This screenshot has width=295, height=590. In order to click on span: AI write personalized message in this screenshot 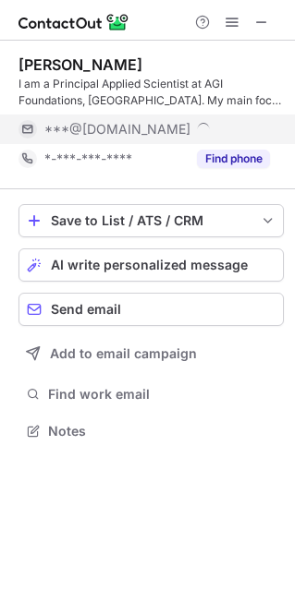, I will do `click(149, 265)`.